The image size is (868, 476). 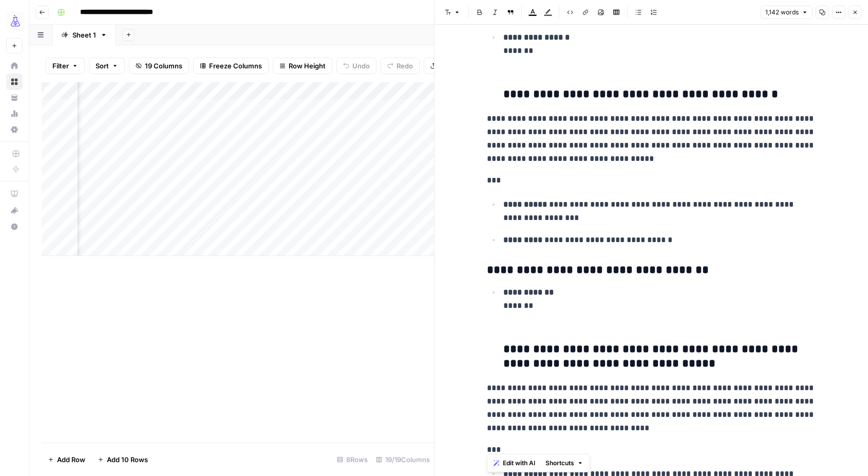 What do you see at coordinates (361, 66) in the screenshot?
I see `span: Undo` at bounding box center [361, 66].